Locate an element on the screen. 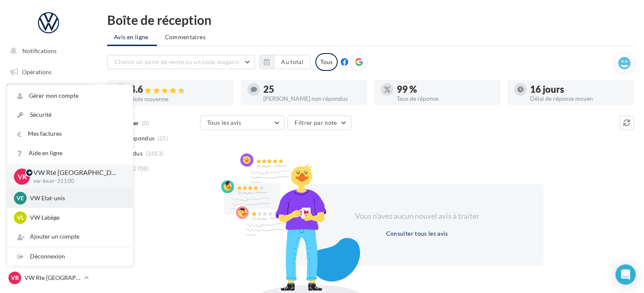 Image resolution: width=644 pixels, height=293 pixels. a: Opérations is located at coordinates (48, 72).